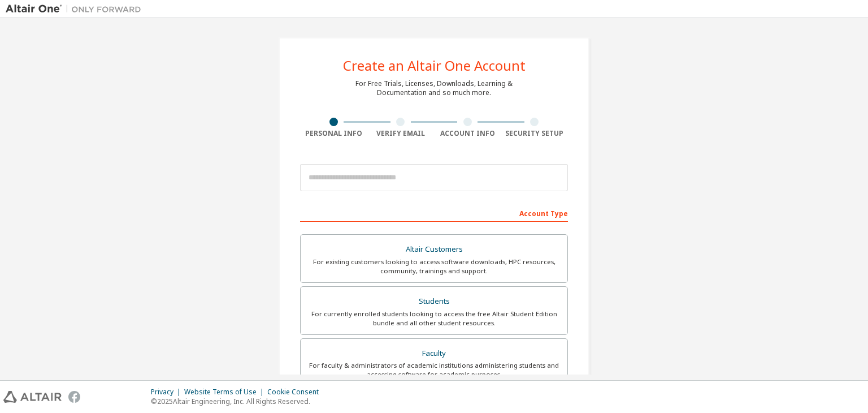 This screenshot has width=868, height=413. Describe the element at coordinates (400, 134) in the screenshot. I see `div: Verify Email` at that location.